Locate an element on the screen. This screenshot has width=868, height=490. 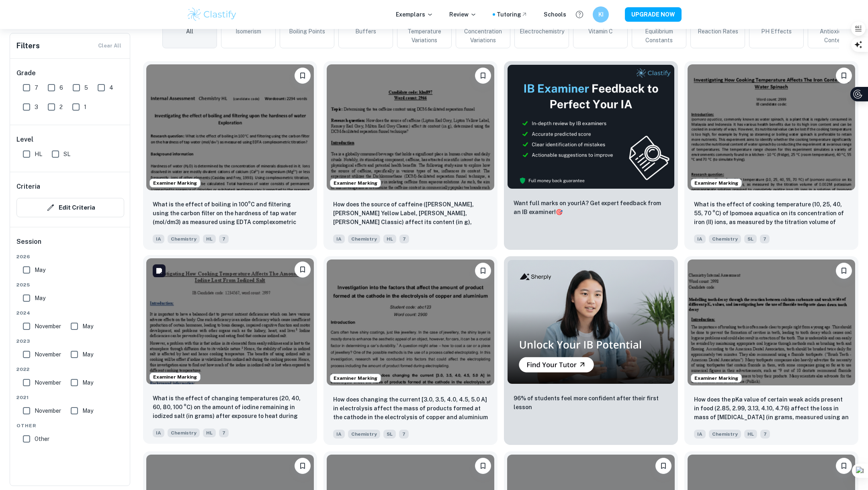
h6: Level is located at coordinates (70, 140).